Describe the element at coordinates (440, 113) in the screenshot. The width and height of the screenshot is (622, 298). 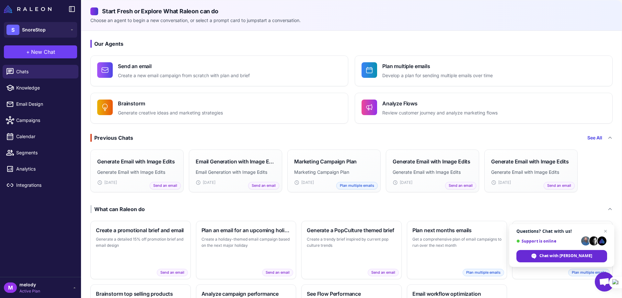
I see `p: Review customer journey and analyze marketing flows` at that location.